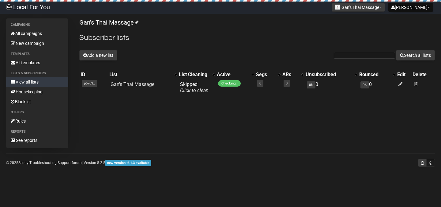  Describe the element at coordinates (70, 162) in the screenshot. I see `a: Support forum` at that location.